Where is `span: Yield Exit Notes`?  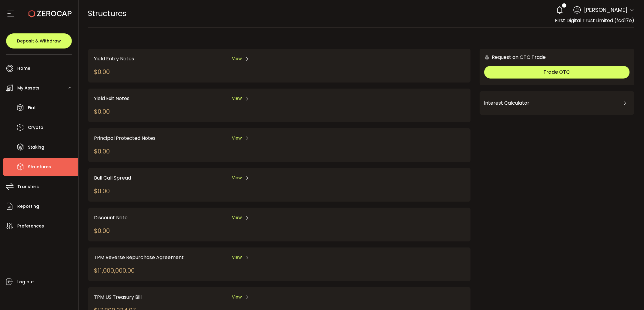
span: Yield Exit Notes is located at coordinates (112, 98).